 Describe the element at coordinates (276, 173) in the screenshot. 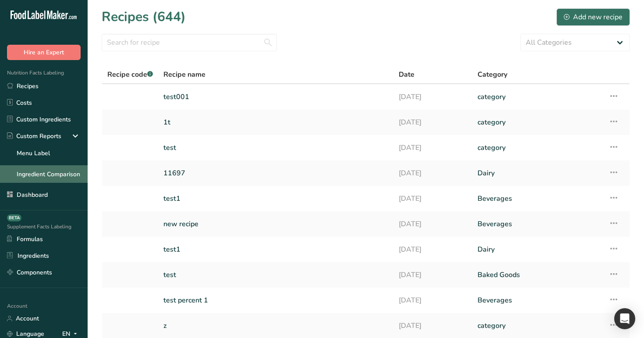

I see `a: 11697` at that location.